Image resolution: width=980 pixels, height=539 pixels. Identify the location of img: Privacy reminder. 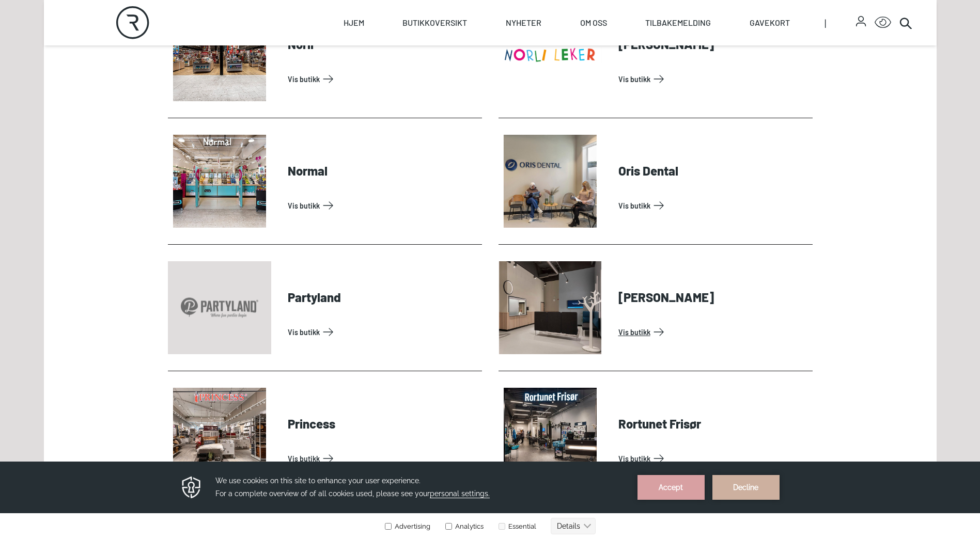
(191, 26).